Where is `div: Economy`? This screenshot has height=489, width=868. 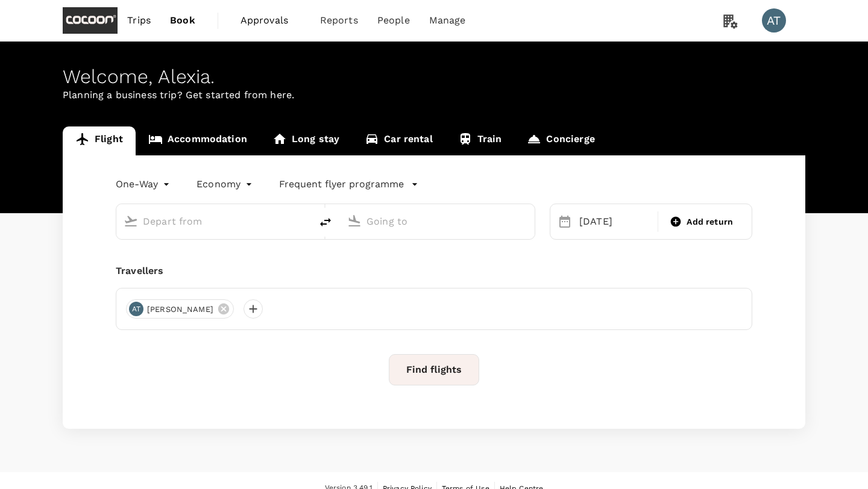 div: Economy is located at coordinates (226, 184).